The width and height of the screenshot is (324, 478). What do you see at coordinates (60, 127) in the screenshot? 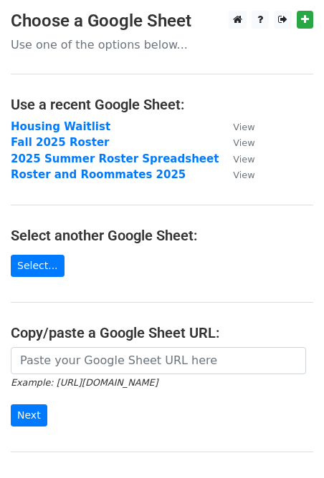
I see `strong: Housing Waitlist` at bounding box center [60, 127].